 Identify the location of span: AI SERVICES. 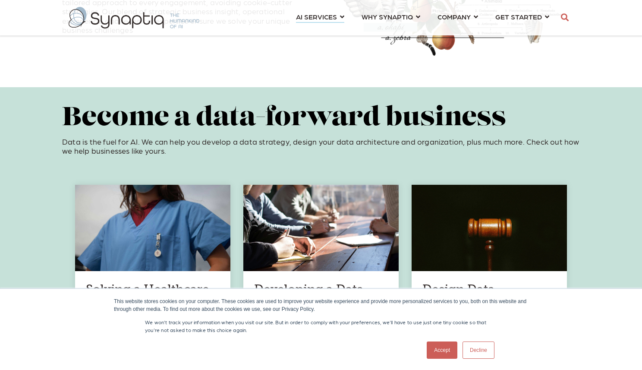
(316, 16).